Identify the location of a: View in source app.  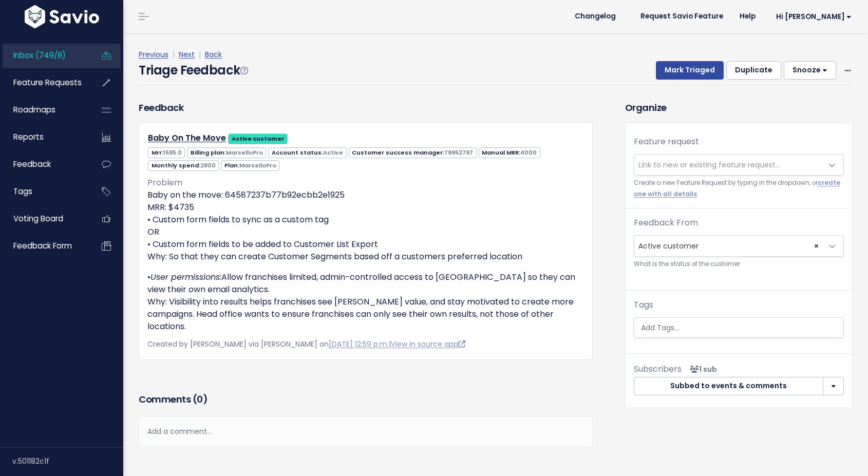
(428, 344).